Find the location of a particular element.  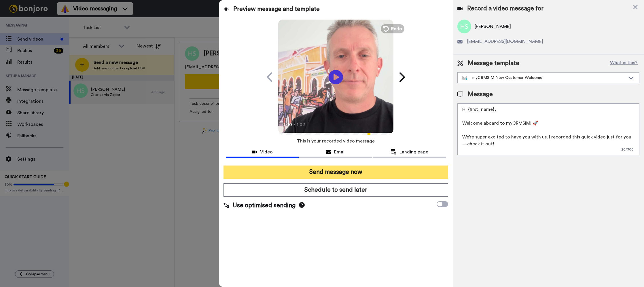

span: 0:00 is located at coordinates (287, 125).